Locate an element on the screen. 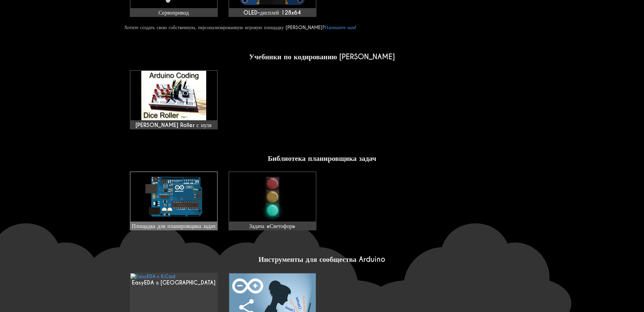 This screenshot has width=644, height=312. font: Библиотека планировщика задач is located at coordinates (322, 158).